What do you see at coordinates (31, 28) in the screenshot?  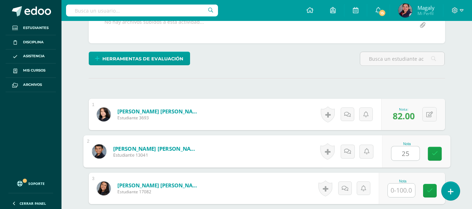 I see `a: Estudiantes` at bounding box center [31, 28].